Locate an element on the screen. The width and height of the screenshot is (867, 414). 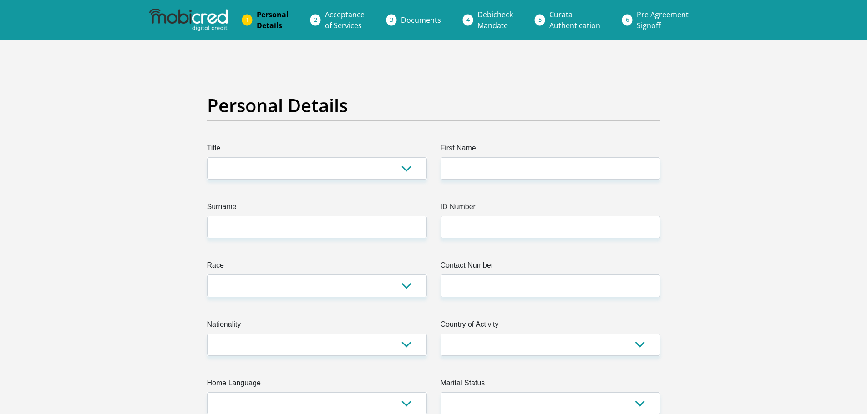
span: Debicheck Mandate is located at coordinates (495, 20).